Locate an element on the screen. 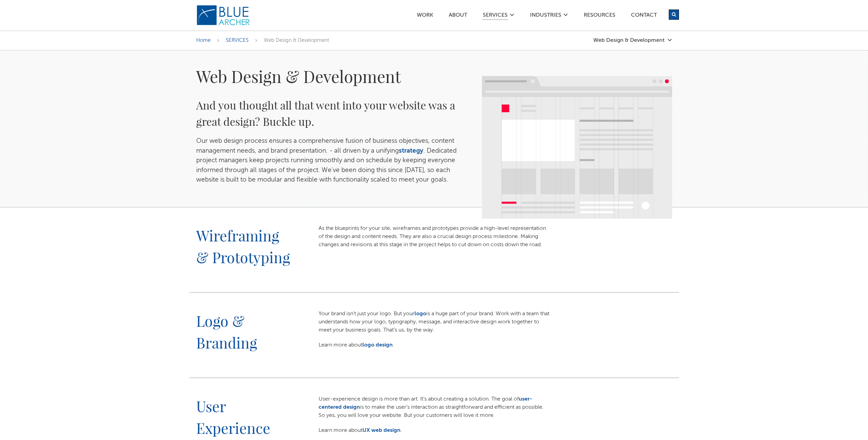 The image size is (868, 440). a: Contact is located at coordinates (644, 16).